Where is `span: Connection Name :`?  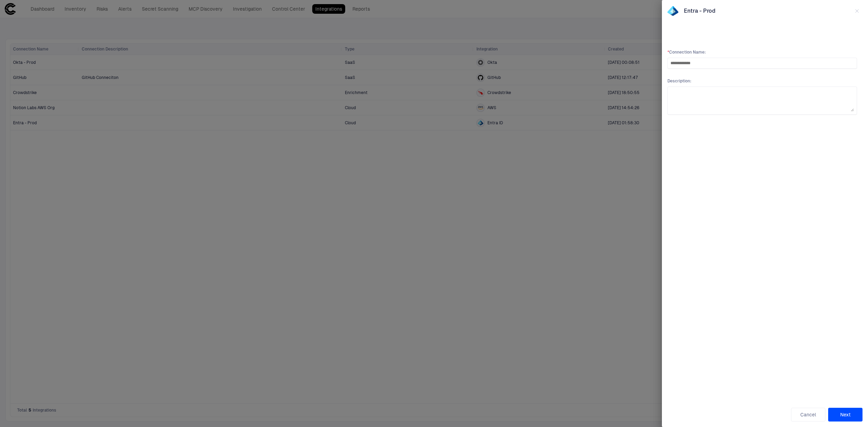
span: Connection Name : is located at coordinates (762, 52).